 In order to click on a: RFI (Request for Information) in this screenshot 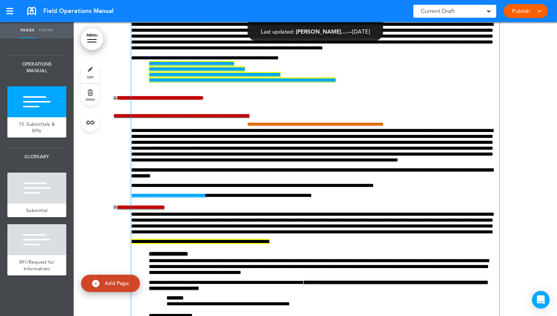, I will do `click(37, 265)`.